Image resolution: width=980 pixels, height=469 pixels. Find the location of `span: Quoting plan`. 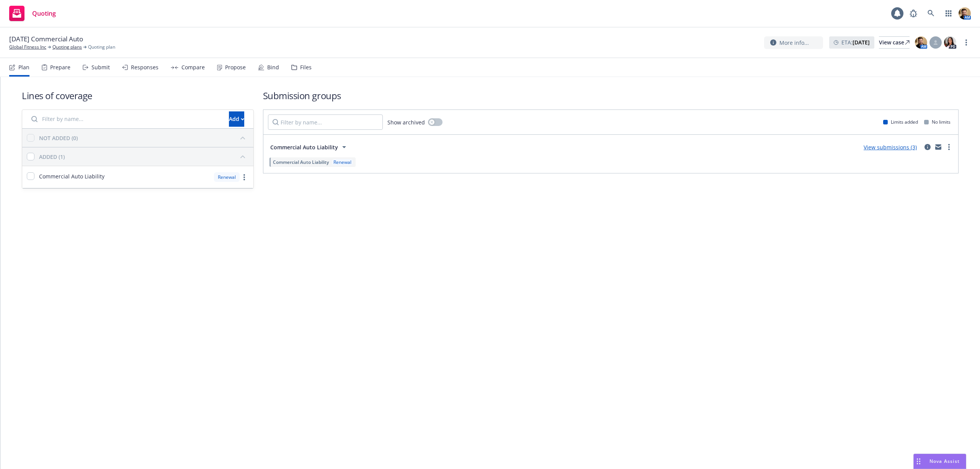

span: Quoting plan is located at coordinates (101, 47).